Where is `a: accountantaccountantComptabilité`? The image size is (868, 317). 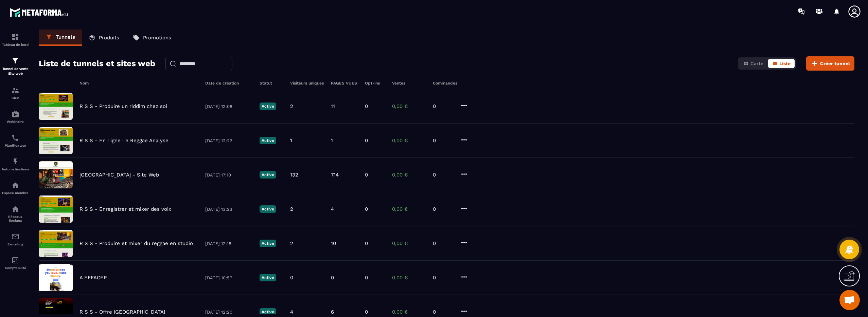 a: accountantaccountantComptabilité is located at coordinates (15, 263).